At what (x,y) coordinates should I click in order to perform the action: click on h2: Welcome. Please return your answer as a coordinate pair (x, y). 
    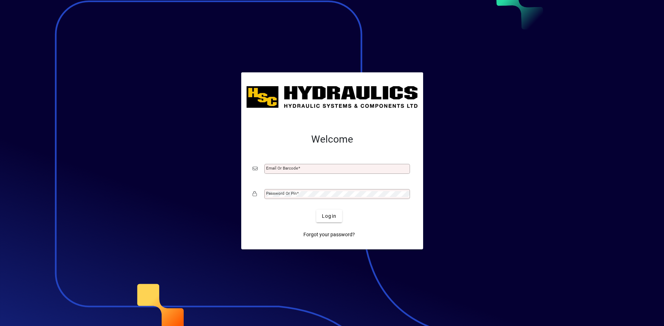
    Looking at the image, I should click on (332, 140).